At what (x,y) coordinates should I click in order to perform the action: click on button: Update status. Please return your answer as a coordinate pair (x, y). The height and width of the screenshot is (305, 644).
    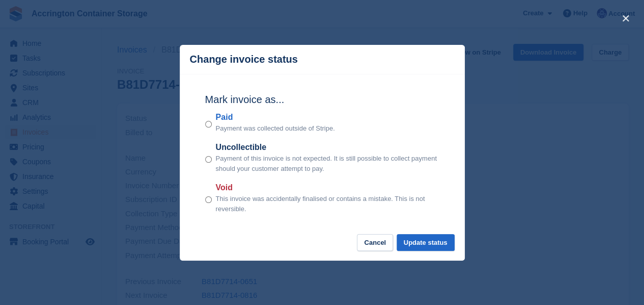
    Looking at the image, I should click on (426, 243).